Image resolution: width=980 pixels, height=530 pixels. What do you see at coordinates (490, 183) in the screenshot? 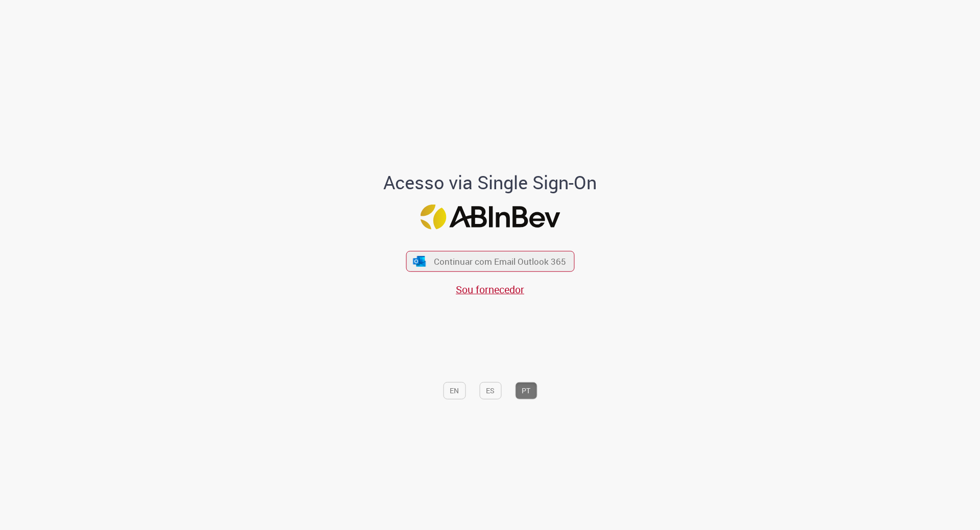
I see `h1: Acesso via Single Sign-On` at bounding box center [490, 183].